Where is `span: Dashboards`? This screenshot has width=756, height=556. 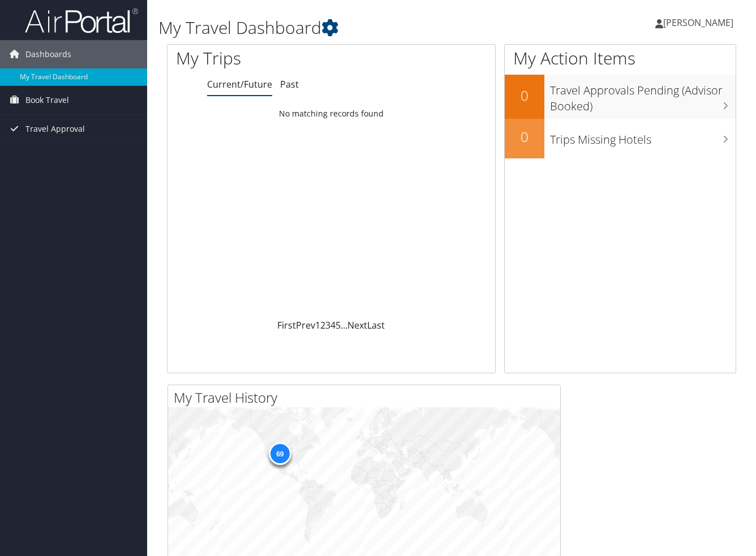 span: Dashboards is located at coordinates (48, 54).